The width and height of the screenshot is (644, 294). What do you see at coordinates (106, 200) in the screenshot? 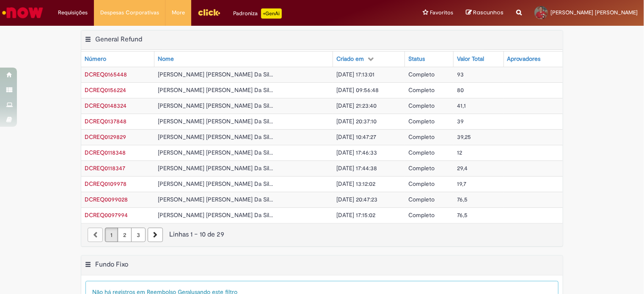
I see `a: Abrir Registro: DCREQ0099028` at bounding box center [106, 200].